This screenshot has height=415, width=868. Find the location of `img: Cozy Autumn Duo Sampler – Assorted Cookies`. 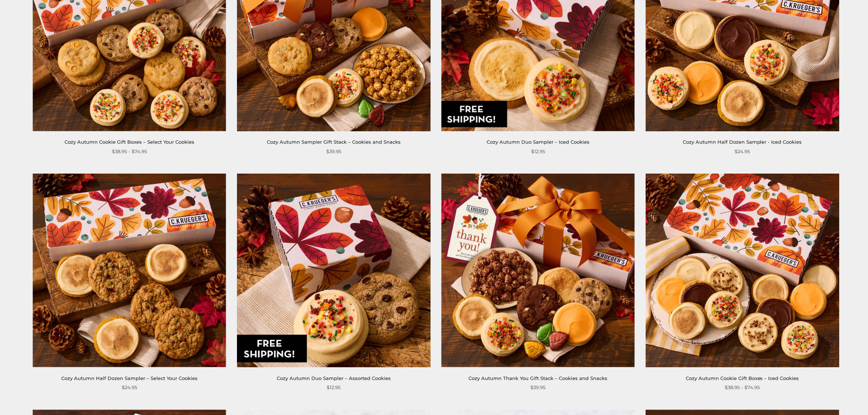

img: Cozy Autumn Duo Sampler – Assorted Cookies is located at coordinates (333, 270).